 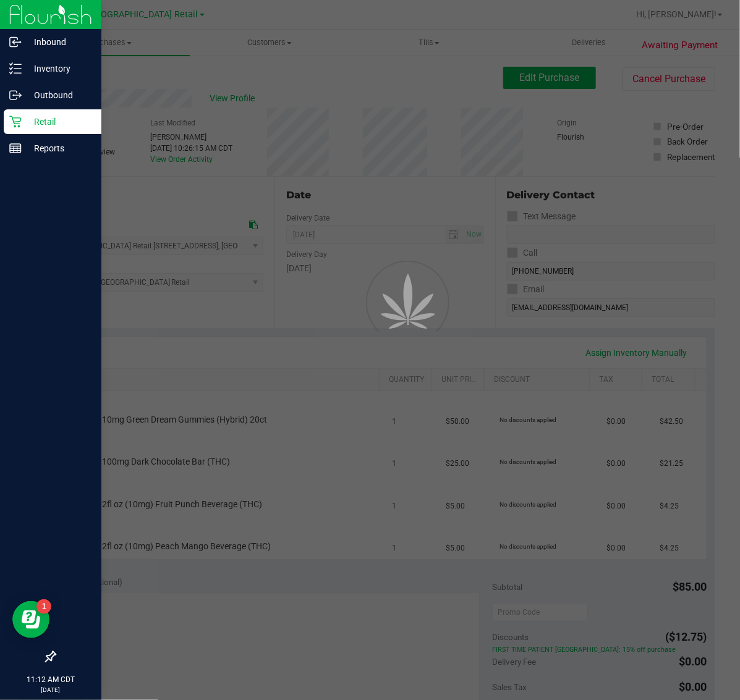 What do you see at coordinates (59, 122) in the screenshot?
I see `p: Retail` at bounding box center [59, 122].